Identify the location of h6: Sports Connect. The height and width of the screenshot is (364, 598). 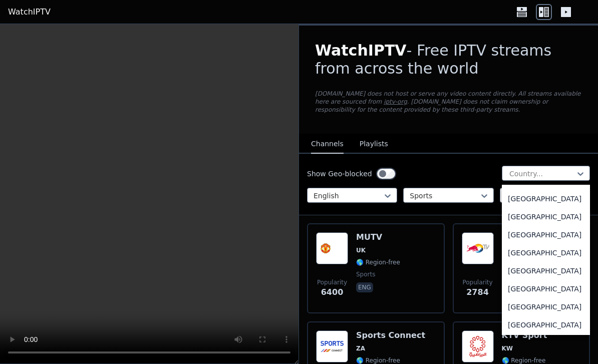
(391, 336).